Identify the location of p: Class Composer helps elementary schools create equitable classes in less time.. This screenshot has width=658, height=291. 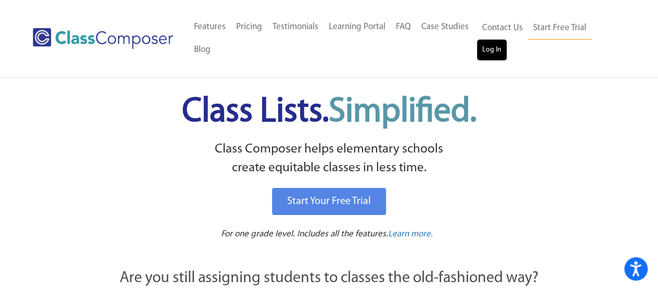
(329, 159).